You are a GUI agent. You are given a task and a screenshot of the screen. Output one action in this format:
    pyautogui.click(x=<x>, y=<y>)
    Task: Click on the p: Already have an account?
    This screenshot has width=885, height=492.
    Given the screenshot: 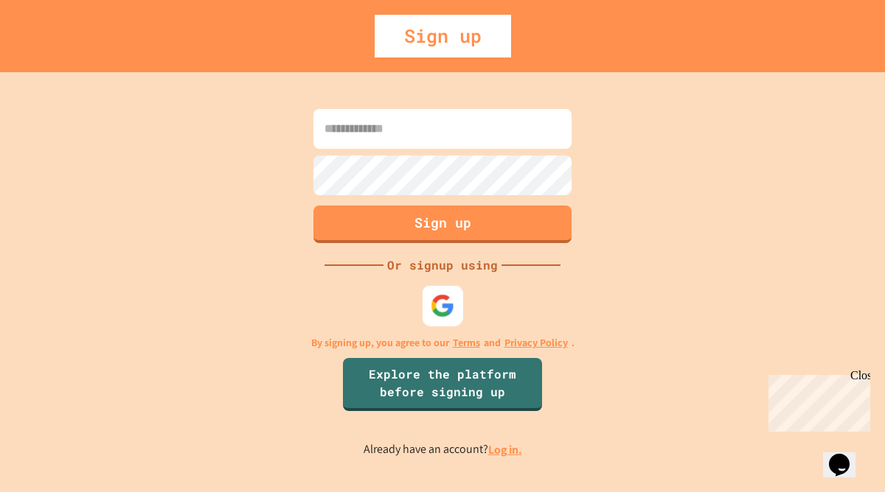 What is the action you would take?
    pyautogui.click(x=442, y=450)
    